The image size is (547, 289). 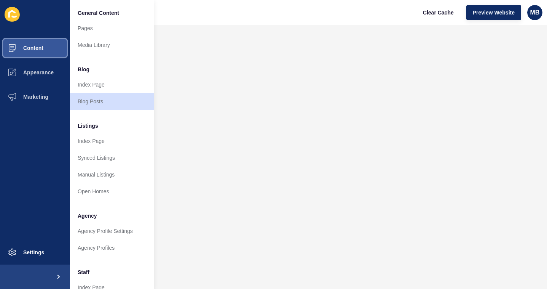 What do you see at coordinates (98, 13) in the screenshot?
I see `span: General Content` at bounding box center [98, 13].